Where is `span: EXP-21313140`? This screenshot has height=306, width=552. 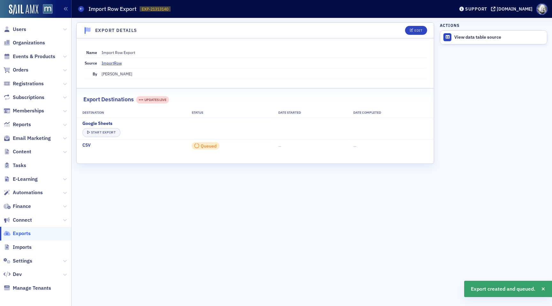
span: EXP-21313140 is located at coordinates (155, 9).